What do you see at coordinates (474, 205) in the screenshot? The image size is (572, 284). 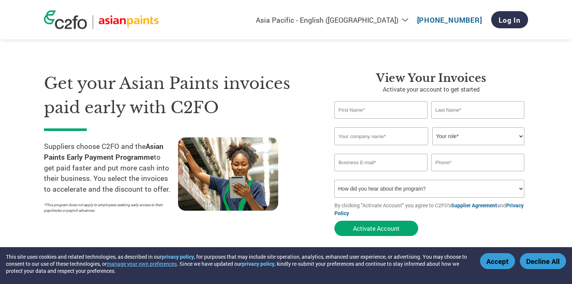 I see `a: Supplier Agreement` at bounding box center [474, 205].